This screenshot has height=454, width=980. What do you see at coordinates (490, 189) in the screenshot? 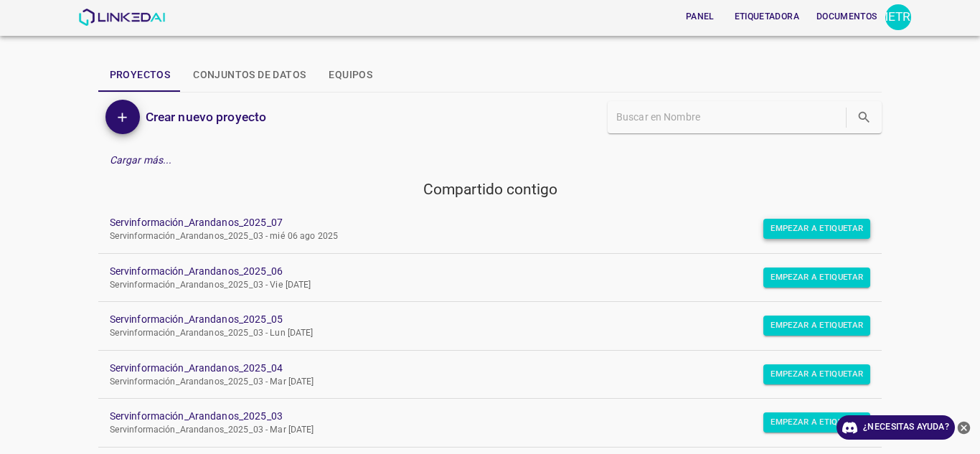
I see `font: Compartido contigo` at bounding box center [490, 189].